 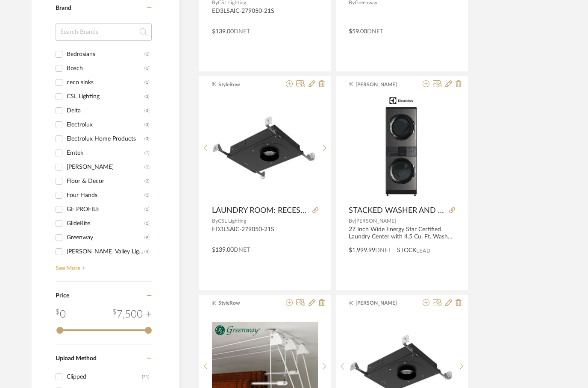 I want to click on div: Clipped, so click(x=104, y=377).